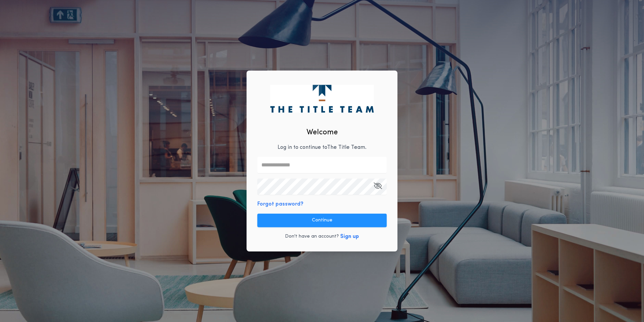  Describe the element at coordinates (322, 147) in the screenshot. I see `p: Log in to continue to The Title Team .` at that location.